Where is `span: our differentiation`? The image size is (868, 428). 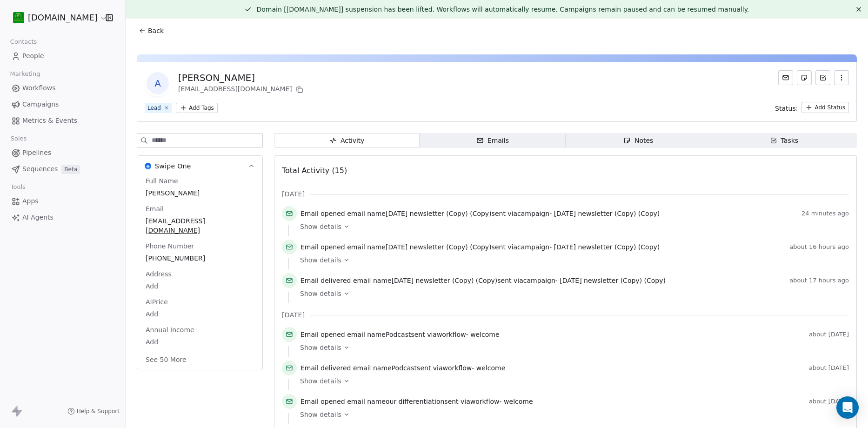
span: our differentiation is located at coordinates (415, 401).